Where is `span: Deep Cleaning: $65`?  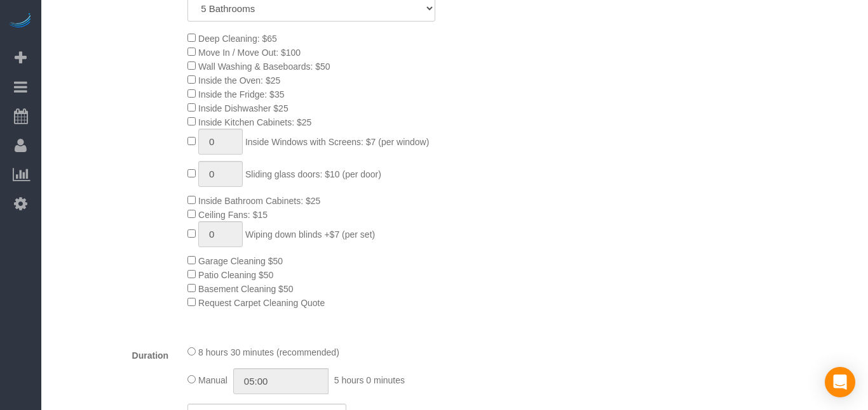 span: Deep Cleaning: $65 is located at coordinates (237, 39).